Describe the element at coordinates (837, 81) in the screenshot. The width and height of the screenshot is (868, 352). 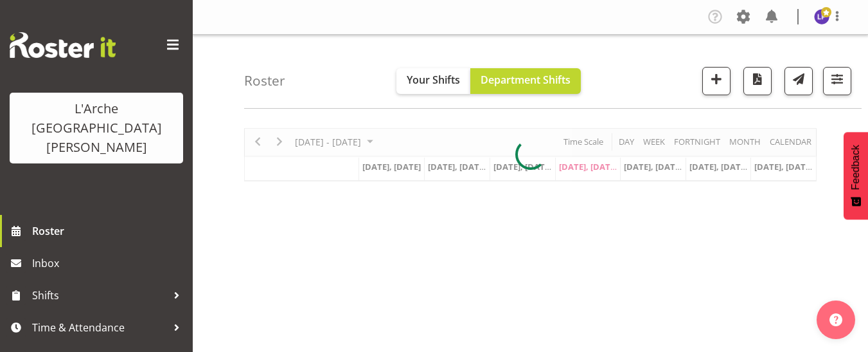
I see `button: Filter Shifts` at that location.